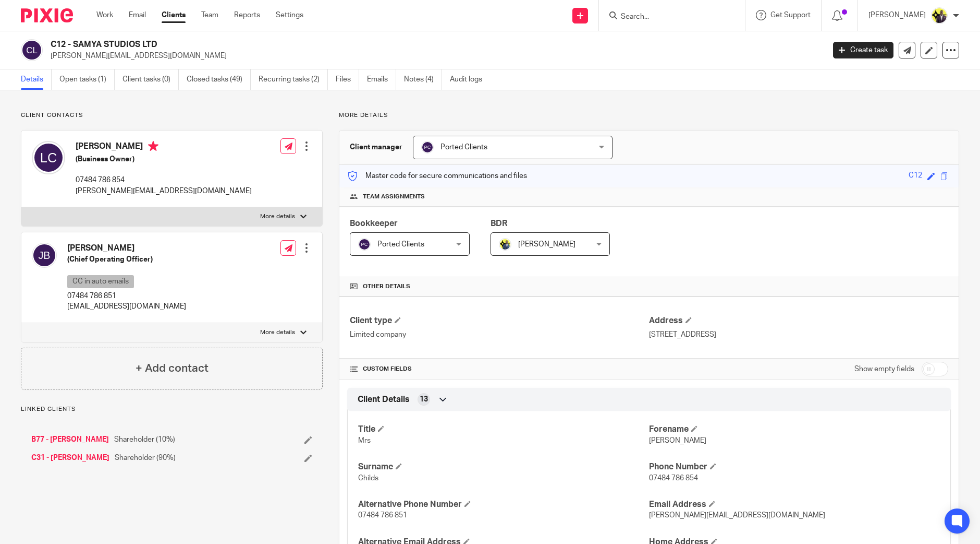 This screenshot has height=544, width=980. What do you see at coordinates (289, 15) in the screenshot?
I see `a: Settings` at bounding box center [289, 15].